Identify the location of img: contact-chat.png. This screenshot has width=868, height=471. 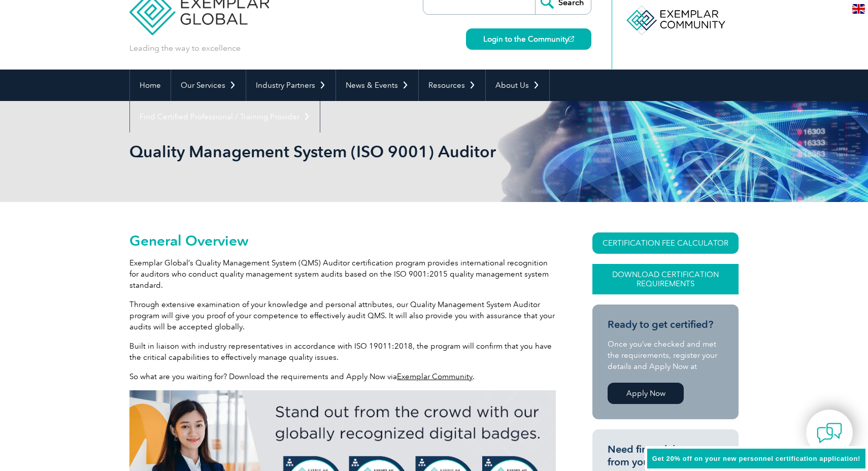
(829, 433).